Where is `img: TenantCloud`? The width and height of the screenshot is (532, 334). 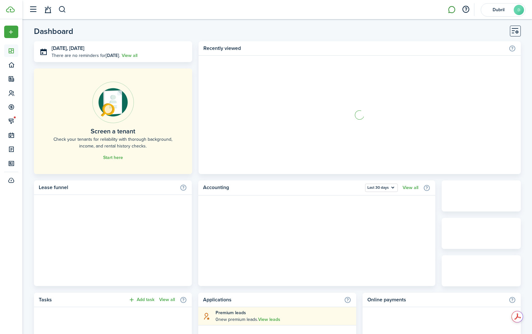 img: TenantCloud is located at coordinates (10, 9).